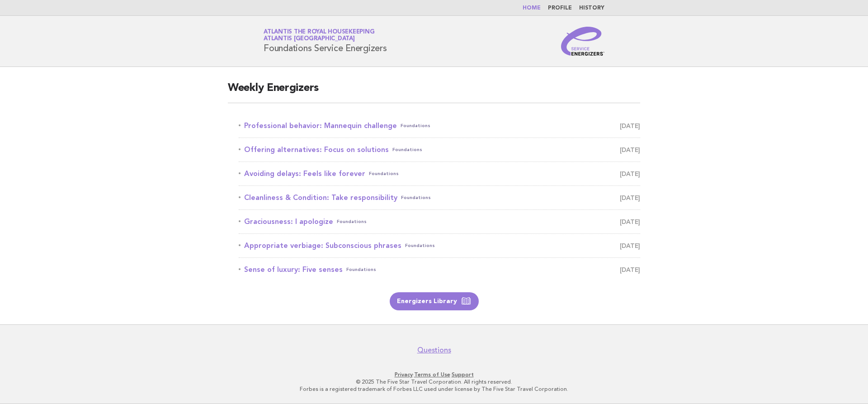  What do you see at coordinates (531, 8) in the screenshot?
I see `a: Home` at bounding box center [531, 8].